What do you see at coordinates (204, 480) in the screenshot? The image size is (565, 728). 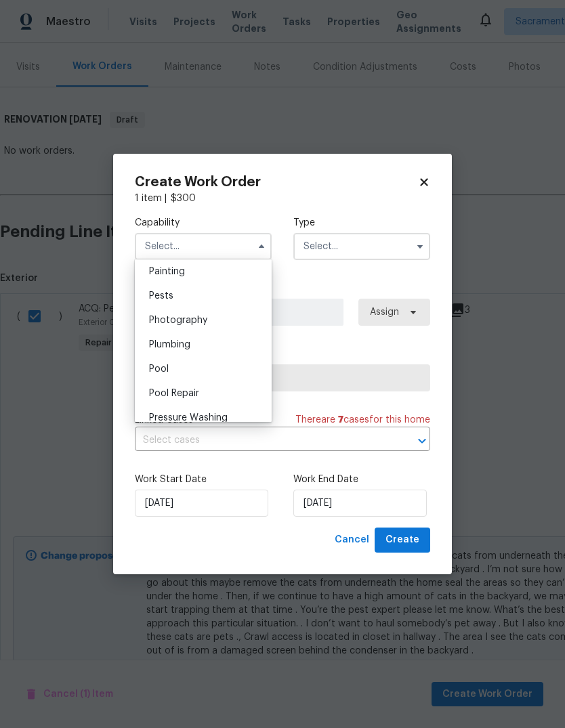 I see `label: Work Start Date` at bounding box center [204, 480].